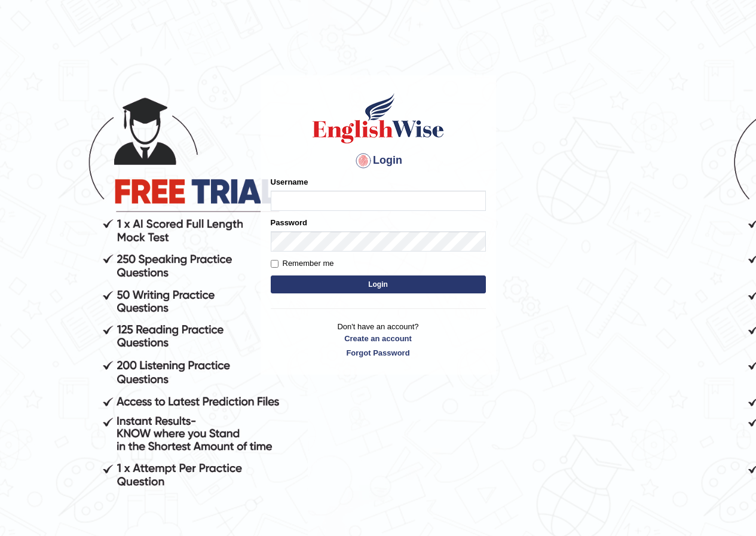  I want to click on a: Create an account, so click(378, 338).